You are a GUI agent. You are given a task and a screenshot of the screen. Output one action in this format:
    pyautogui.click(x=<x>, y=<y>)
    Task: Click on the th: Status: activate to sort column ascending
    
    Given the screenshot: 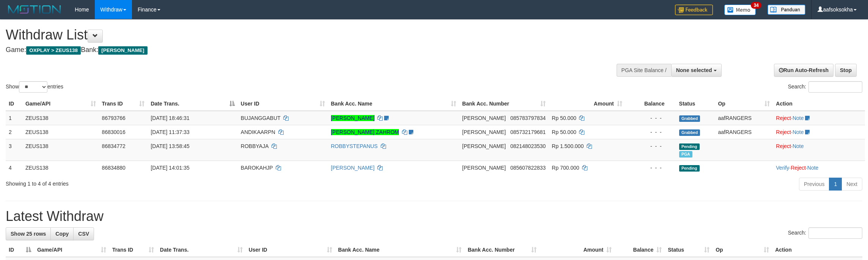 What is the action you would take?
    pyautogui.click(x=689, y=250)
    